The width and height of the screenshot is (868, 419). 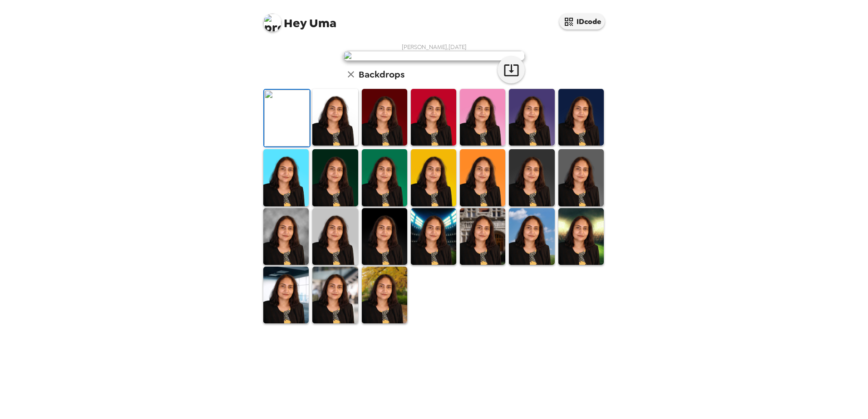 I want to click on span: Uma, so click(x=300, y=19).